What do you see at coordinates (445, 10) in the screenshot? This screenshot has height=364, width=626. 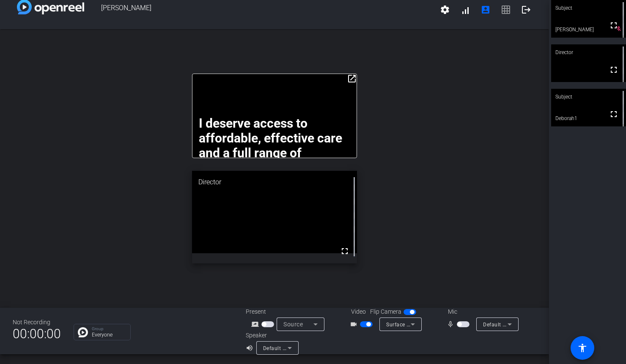 I see `mat-icon: settings` at bounding box center [445, 10].